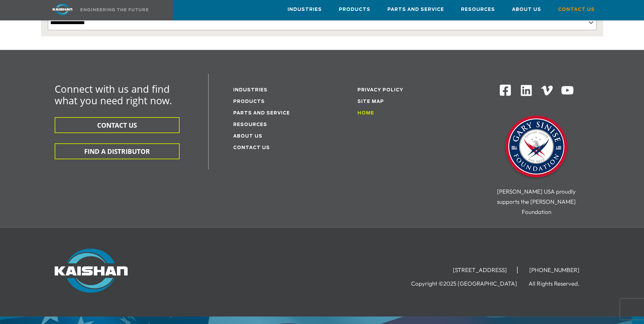 This screenshot has height=324, width=644. I want to click on span: Parts and Service, so click(415, 10).